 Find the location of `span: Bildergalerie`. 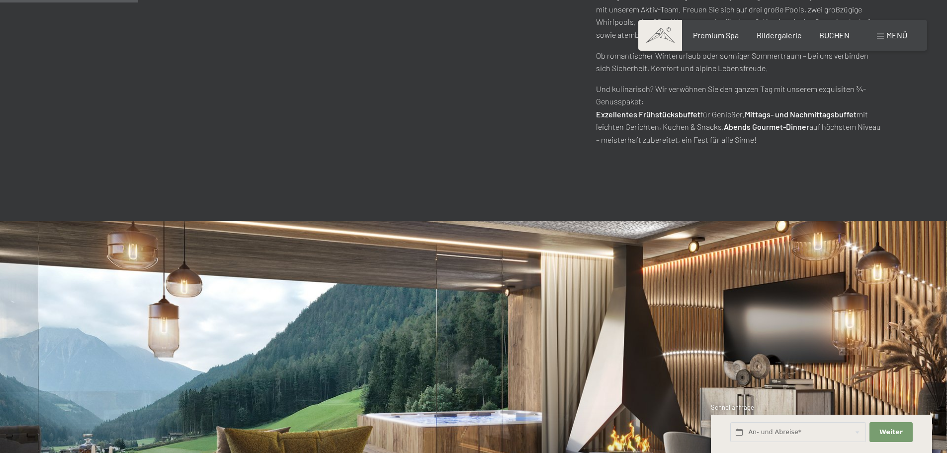

span: Bildergalerie is located at coordinates (779, 35).